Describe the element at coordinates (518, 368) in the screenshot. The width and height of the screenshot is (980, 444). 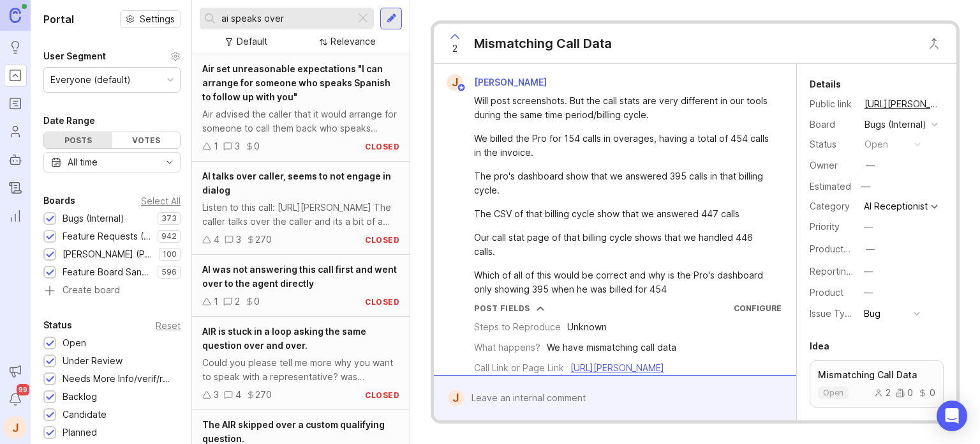
I see `div: Call Link or Page Link` at that location.